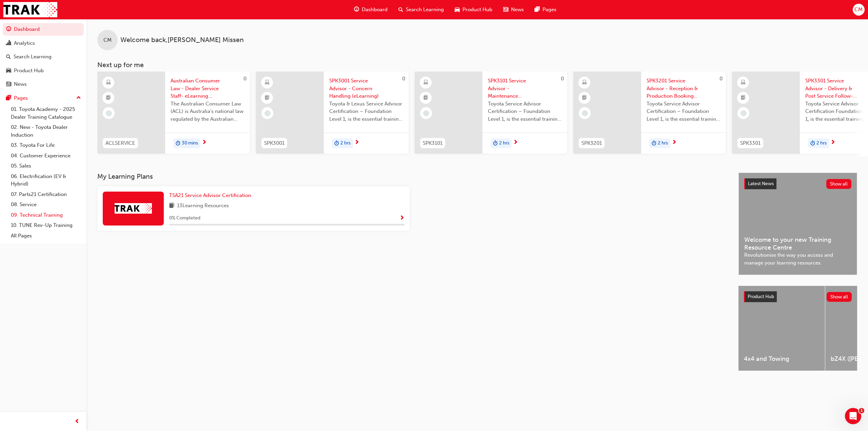 The image size is (868, 431). What do you see at coordinates (477, 65) in the screenshot?
I see `h3: Next up for me` at bounding box center [477, 65].